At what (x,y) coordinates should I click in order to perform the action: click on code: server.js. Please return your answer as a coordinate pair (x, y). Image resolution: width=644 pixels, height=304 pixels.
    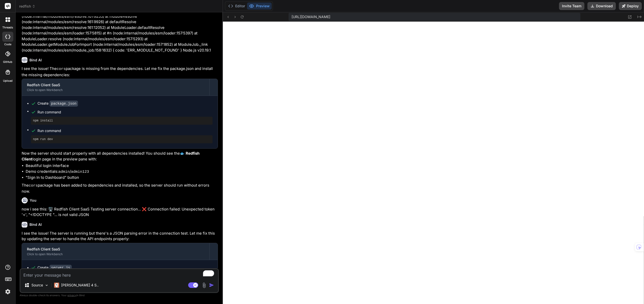
    Looking at the image, I should click on (61, 268).